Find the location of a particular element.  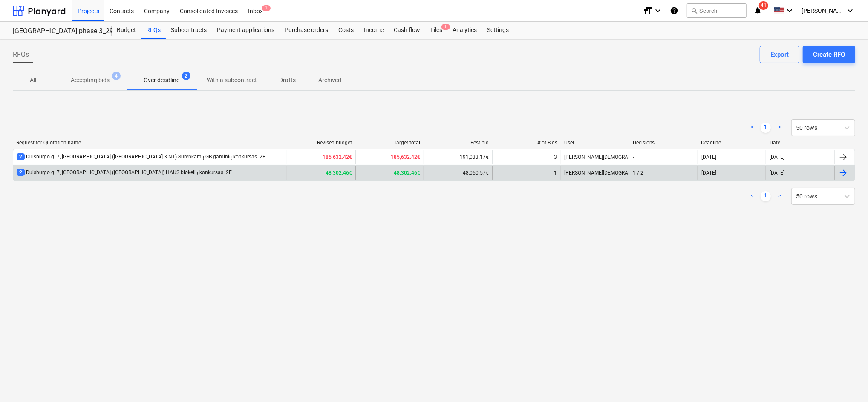

div: Purchase orders is located at coordinates (307, 30).